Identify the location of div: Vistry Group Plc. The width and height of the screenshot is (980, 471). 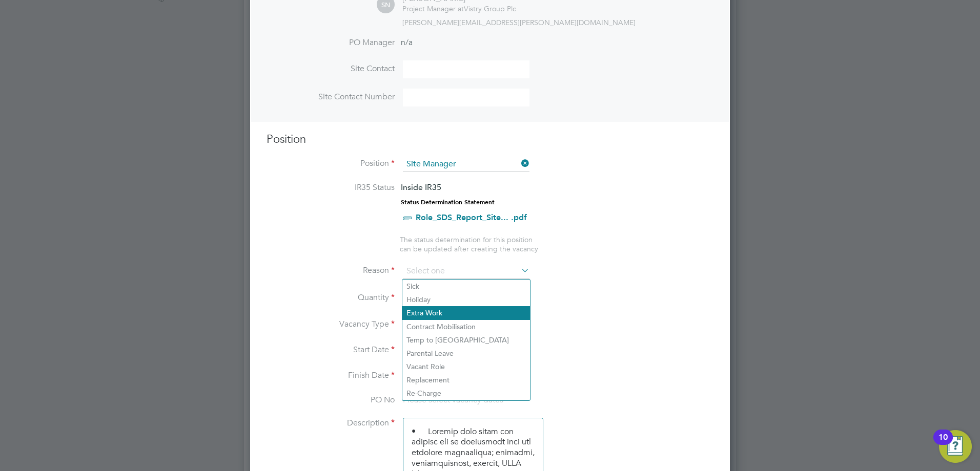
(459, 9).